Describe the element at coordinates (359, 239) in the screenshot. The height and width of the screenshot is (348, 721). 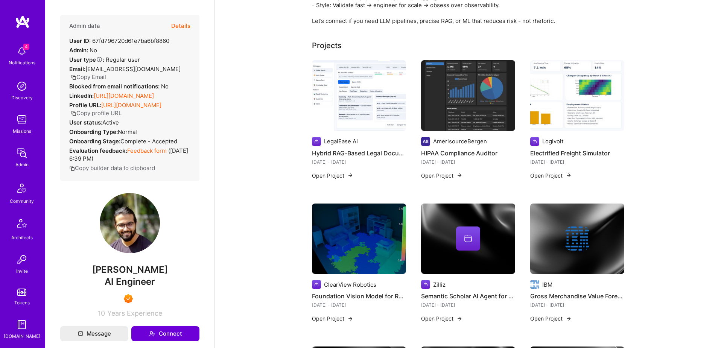
I see `img: Foundation Vision Model for Real-World Clutter Detection` at that location.